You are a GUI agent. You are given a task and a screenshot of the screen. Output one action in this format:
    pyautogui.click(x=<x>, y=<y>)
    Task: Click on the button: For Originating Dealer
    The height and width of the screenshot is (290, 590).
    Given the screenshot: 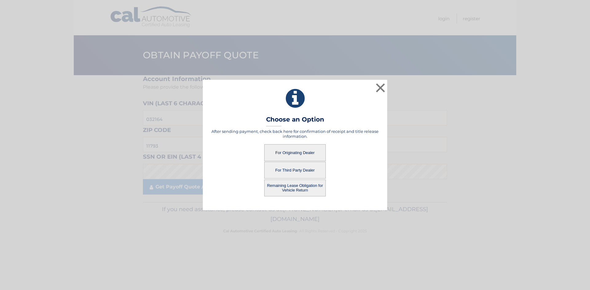 What is the action you would take?
    pyautogui.click(x=295, y=153)
    